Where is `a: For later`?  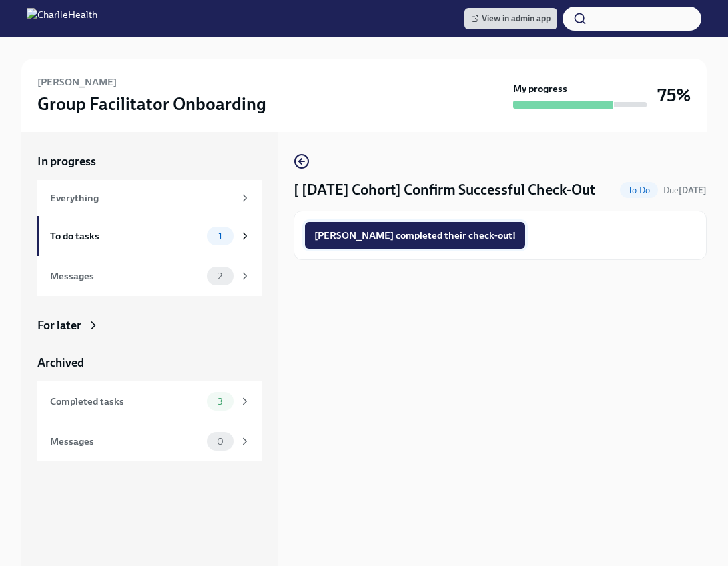
a: For later is located at coordinates (149, 325).